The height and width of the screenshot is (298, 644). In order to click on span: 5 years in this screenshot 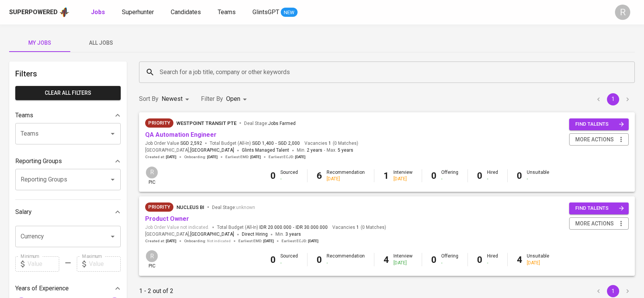, I will do `click(345, 150)`.